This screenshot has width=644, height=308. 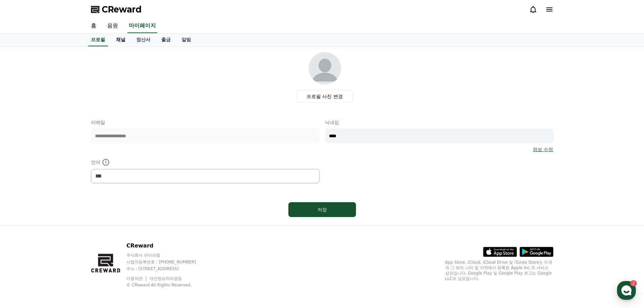 I want to click on a: 개인정보처리방침, so click(x=166, y=279).